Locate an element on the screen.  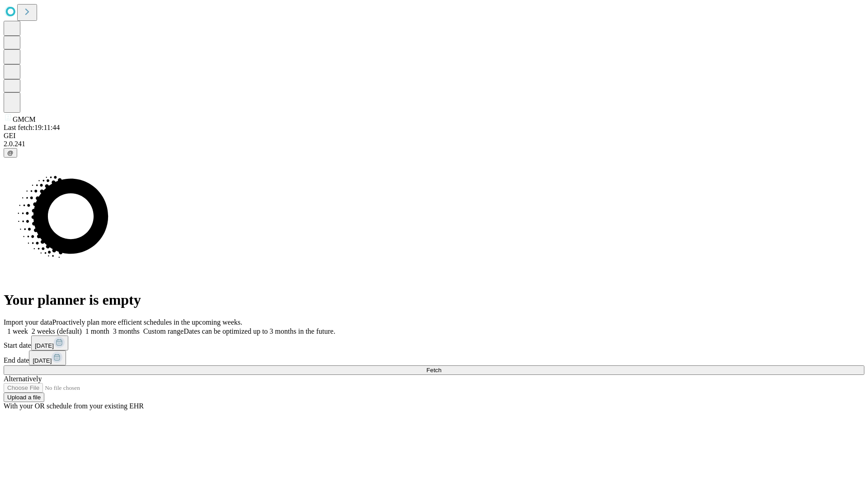
span: Proactively plan more efficient schedules in the upcoming weeks. is located at coordinates (147, 321).